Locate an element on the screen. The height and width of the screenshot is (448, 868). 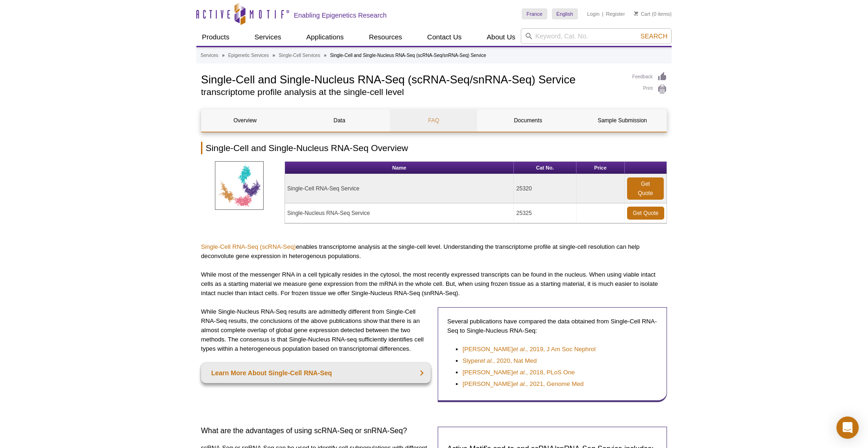
div: Open Intercom Messenger is located at coordinates (848, 428).